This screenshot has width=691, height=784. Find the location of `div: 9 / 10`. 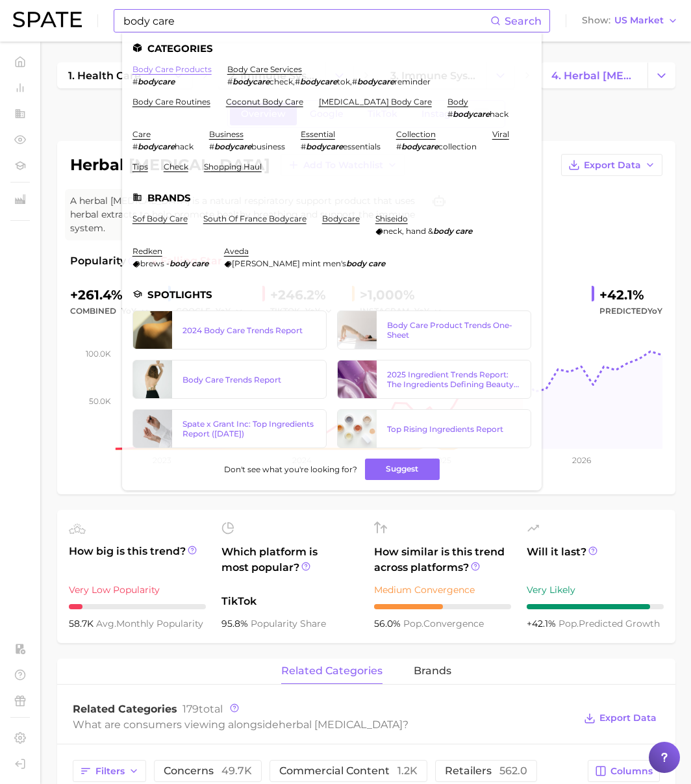

div: 9 / 10 is located at coordinates (595, 607).